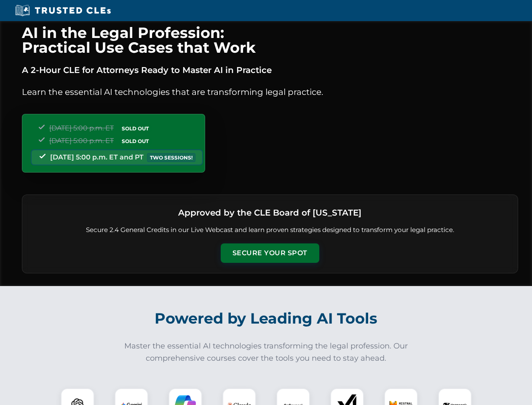 This screenshot has width=532, height=405. I want to click on p: Learn the essential AI technologies that are transforming legal practice., so click(270, 92).